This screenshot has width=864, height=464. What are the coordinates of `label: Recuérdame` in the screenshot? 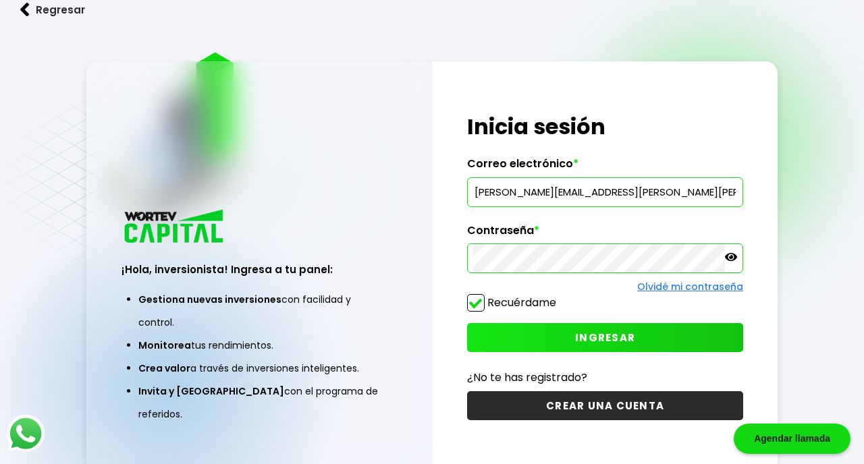 It's located at (522, 302).